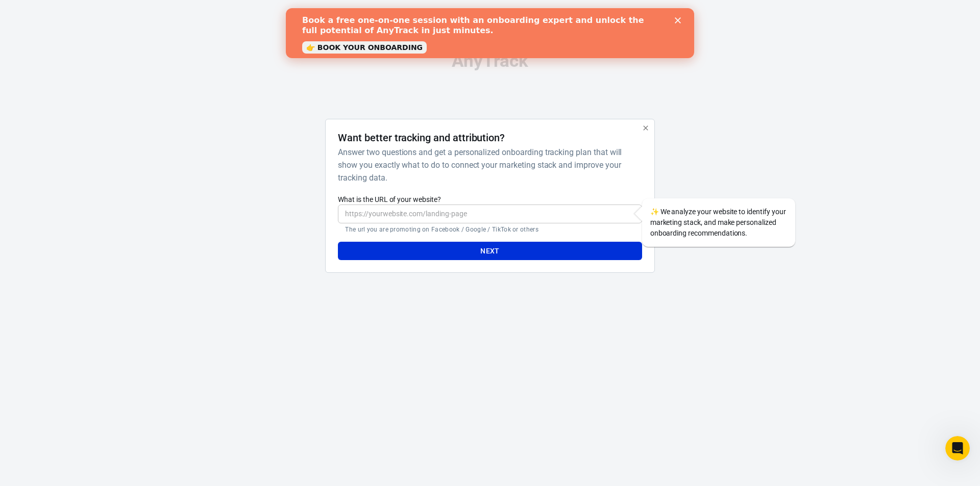 This screenshot has height=486, width=980. I want to click on button: Next, so click(490, 251).